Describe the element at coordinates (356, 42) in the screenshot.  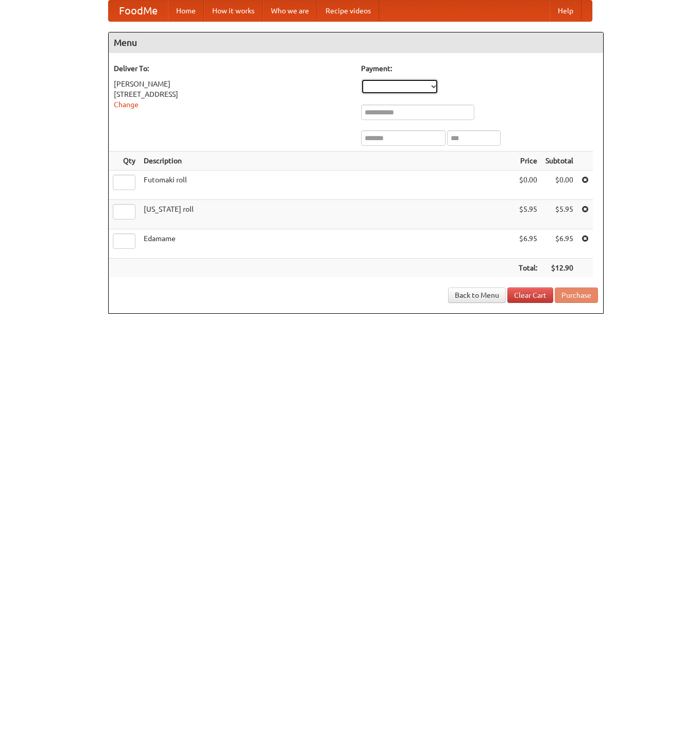
I see `h4: Menu` at that location.